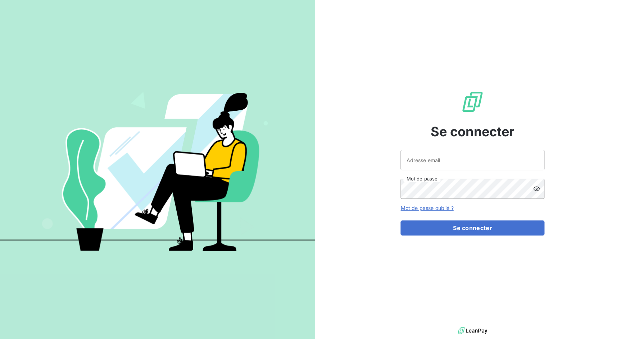 Image resolution: width=630 pixels, height=339 pixels. I want to click on img: Logo LeanPay, so click(472, 102).